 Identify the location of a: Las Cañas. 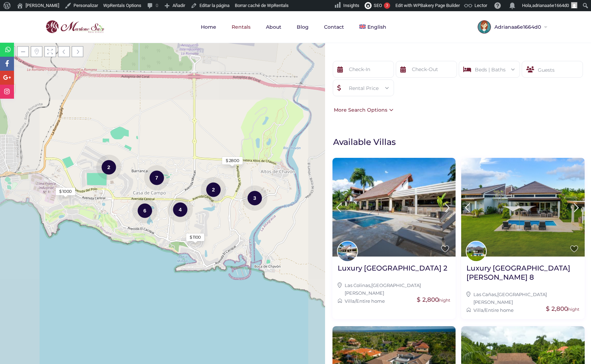
(485, 294).